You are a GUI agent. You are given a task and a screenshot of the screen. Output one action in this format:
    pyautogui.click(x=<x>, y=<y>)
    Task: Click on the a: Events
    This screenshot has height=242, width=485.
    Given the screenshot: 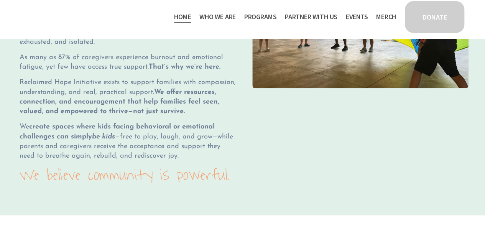 What is the action you would take?
    pyautogui.click(x=356, y=17)
    